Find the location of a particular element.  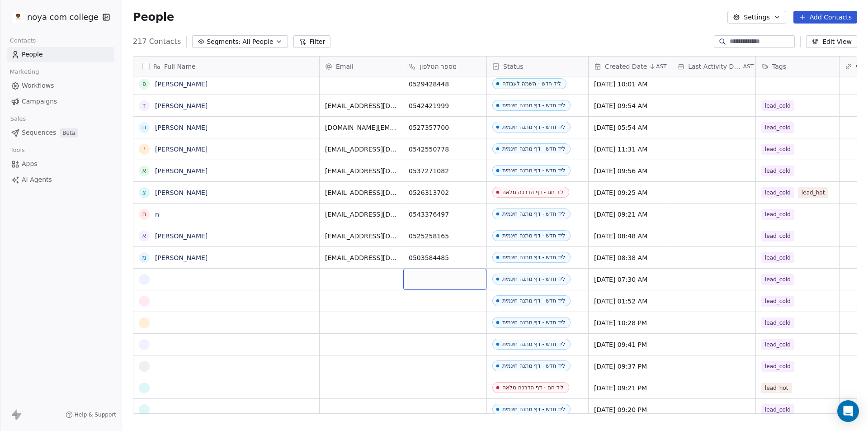

span: Marketing is located at coordinates (24, 72).